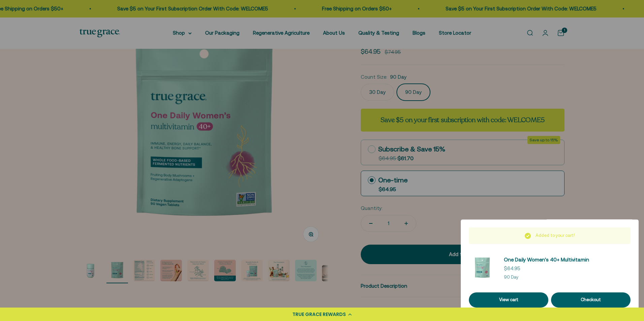  Describe the element at coordinates (483, 268) in the screenshot. I see `img: Daily Multivitamin for Immune Support, Energy, Daily Balance, and Healthy Bone Support* - Vitamin...` at that location.